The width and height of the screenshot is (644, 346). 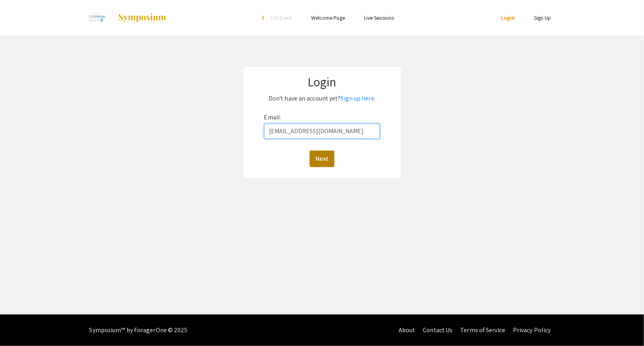 What do you see at coordinates (125, 18) in the screenshot?
I see `a: 2025 Life Sciences South Florida STEM Undergraduate Symposium` at bounding box center [125, 18].